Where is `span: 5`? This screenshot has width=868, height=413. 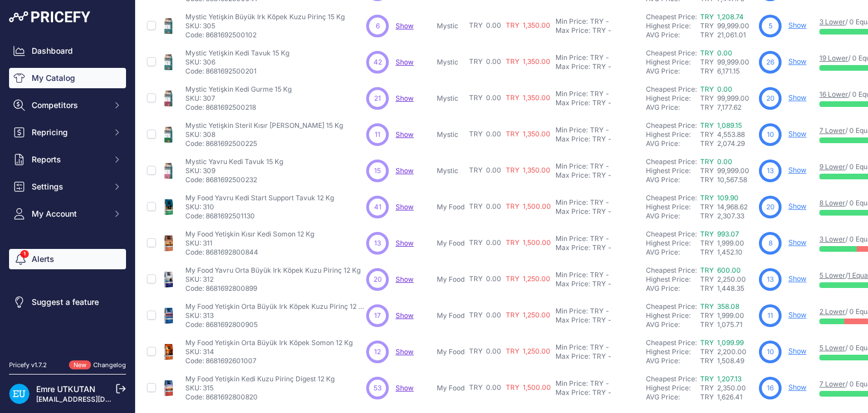
span: 5 is located at coordinates (770, 26).